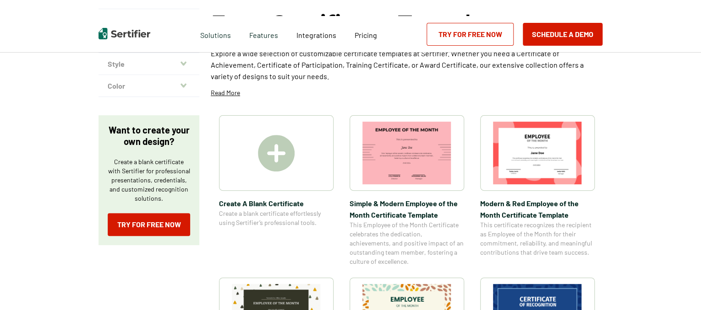 Image resolution: width=701 pixels, height=310 pixels. Describe the element at coordinates (215, 34) in the screenshot. I see `span: Solutions` at that location.